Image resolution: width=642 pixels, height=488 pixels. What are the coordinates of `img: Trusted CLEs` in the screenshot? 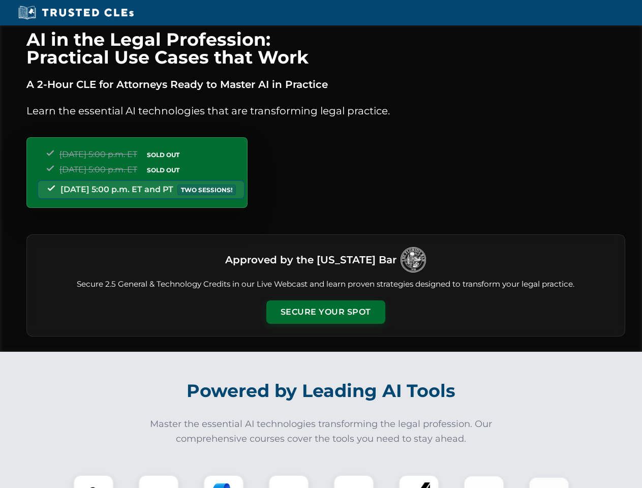 It's located at (76, 13).